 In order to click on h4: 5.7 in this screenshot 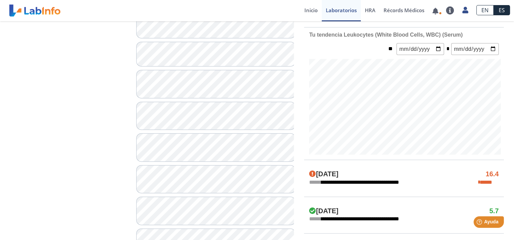, I will do `click(494, 212)`.